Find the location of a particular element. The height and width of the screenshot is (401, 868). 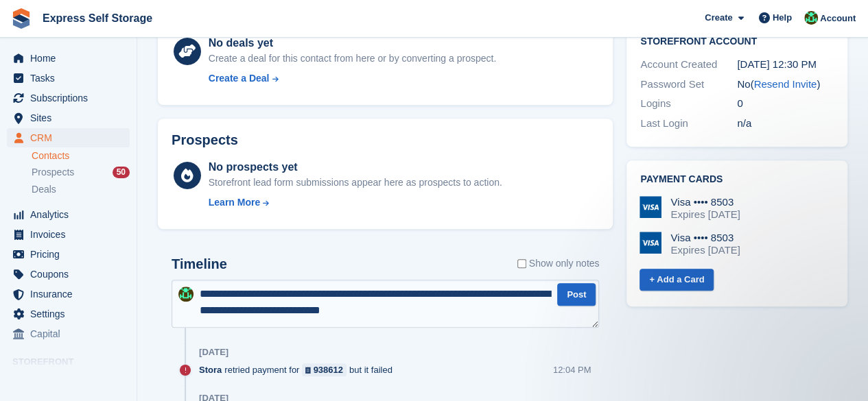

div: Create a deal for this contact from here or by converting a prospect. is located at coordinates (352, 59).